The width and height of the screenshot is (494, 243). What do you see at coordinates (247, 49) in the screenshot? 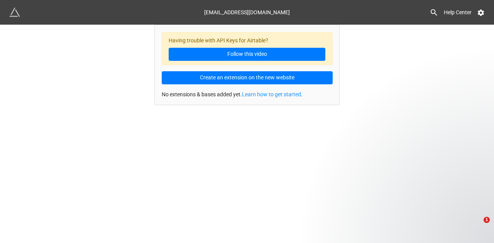
I see `div: Having trouble with API Keys for Airtable?` at bounding box center [247, 49].